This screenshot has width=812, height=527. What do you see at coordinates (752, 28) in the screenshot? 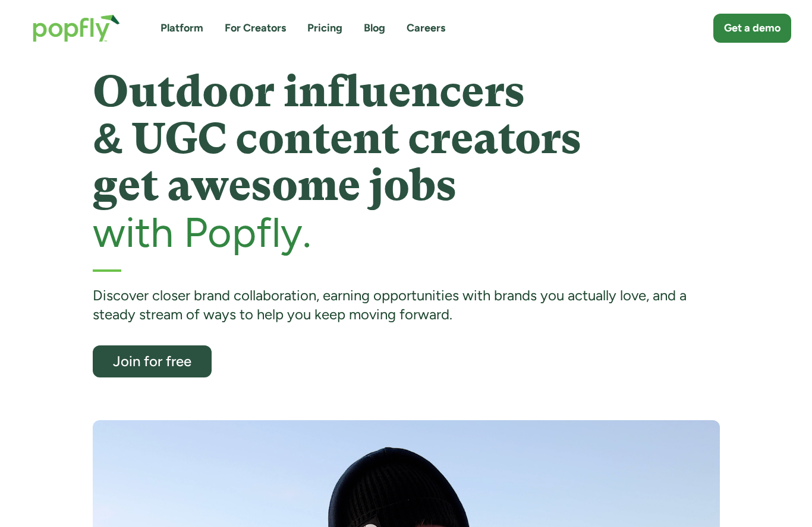
I see `a: Get a demo` at bounding box center [752, 28].